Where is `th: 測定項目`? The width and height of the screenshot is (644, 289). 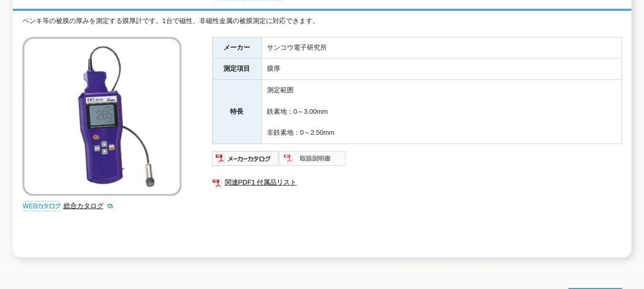
th: 測定項目 is located at coordinates (237, 69).